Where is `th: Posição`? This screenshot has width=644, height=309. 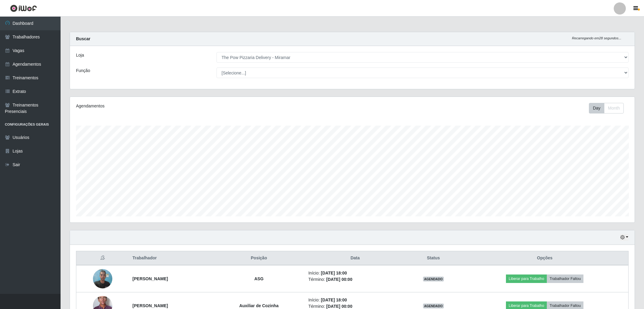
th: Posição is located at coordinates (259, 258).